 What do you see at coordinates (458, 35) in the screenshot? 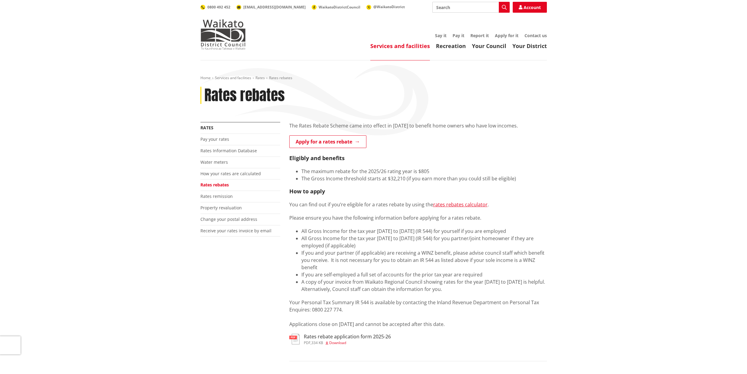
I see `a: Pay it` at bounding box center [458, 35].